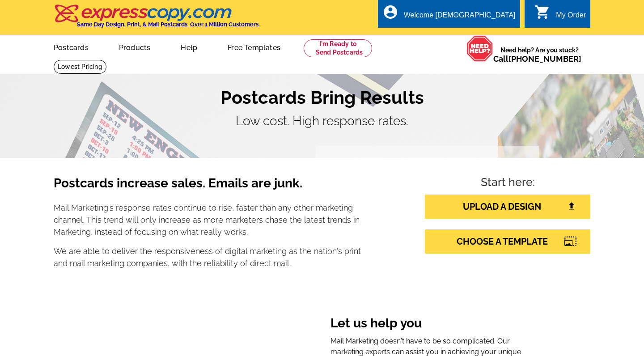 This screenshot has width=644, height=356. I want to click on span: Need help? Are you stuck?, so click(539, 55).